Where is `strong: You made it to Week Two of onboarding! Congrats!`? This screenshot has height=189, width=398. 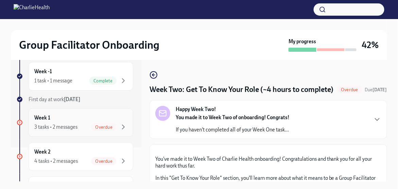
strong: You made it to Week Two of onboarding! Congrats! is located at coordinates (233, 117).